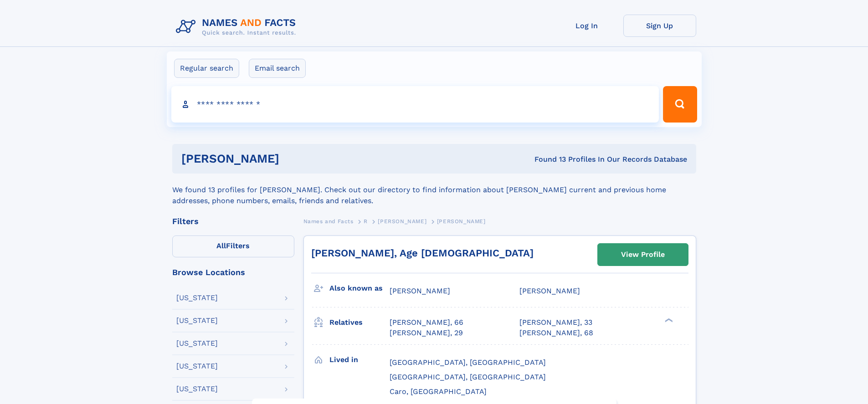 This screenshot has height=404, width=868. What do you see at coordinates (359, 360) in the screenshot?
I see `h3: Lived in` at bounding box center [359, 360].